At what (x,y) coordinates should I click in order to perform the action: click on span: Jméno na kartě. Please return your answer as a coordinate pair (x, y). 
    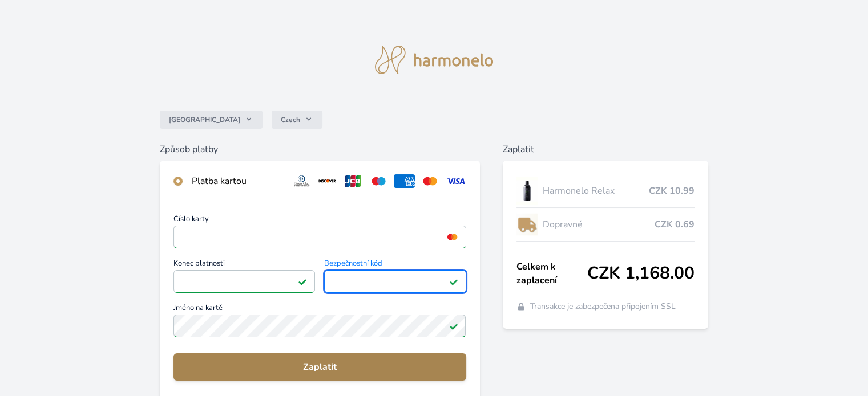
    Looking at the image, I should click on (319, 309).